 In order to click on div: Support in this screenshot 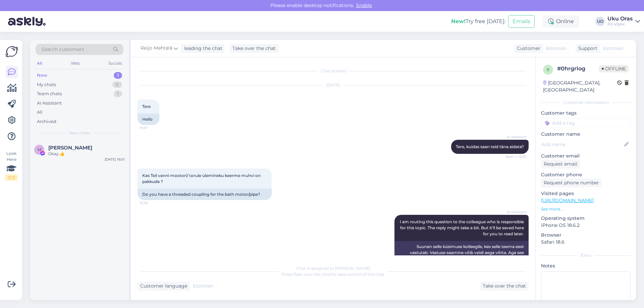, I will do `click(586, 48)`.